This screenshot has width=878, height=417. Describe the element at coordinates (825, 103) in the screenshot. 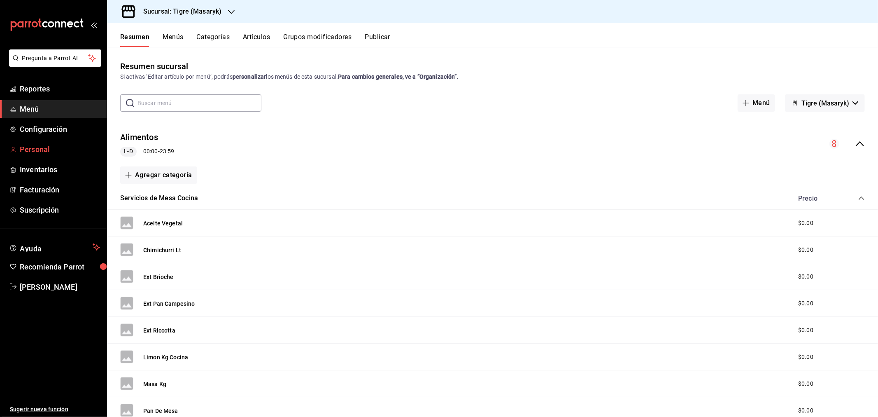

I see `button: Tigre (Masaryk)` at that location.